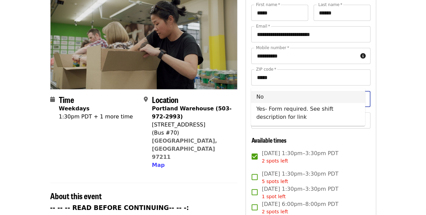 The height and width of the screenshot is (215, 426). I want to click on label: Mobile number, so click(273, 48).